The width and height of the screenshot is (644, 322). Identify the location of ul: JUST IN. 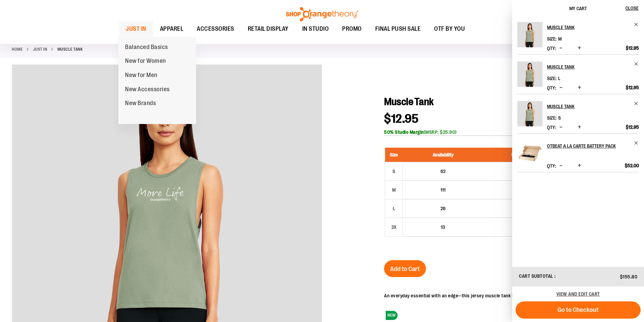
(157, 80).